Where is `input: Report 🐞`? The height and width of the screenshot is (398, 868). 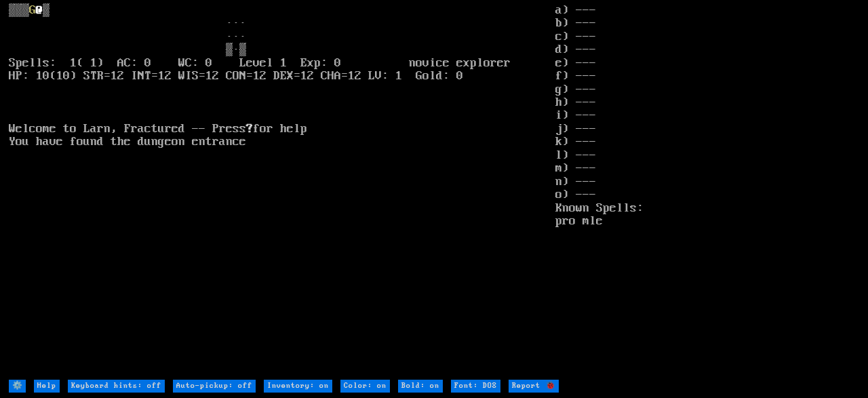 input: Report 🐞 is located at coordinates (533, 386).